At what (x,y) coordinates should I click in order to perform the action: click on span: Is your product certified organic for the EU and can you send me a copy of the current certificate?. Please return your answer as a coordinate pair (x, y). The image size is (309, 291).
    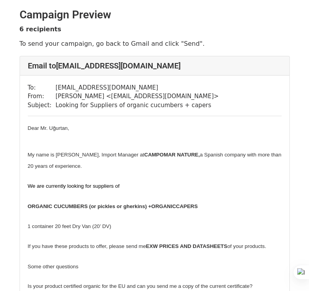
    Looking at the image, I should click on (140, 286).